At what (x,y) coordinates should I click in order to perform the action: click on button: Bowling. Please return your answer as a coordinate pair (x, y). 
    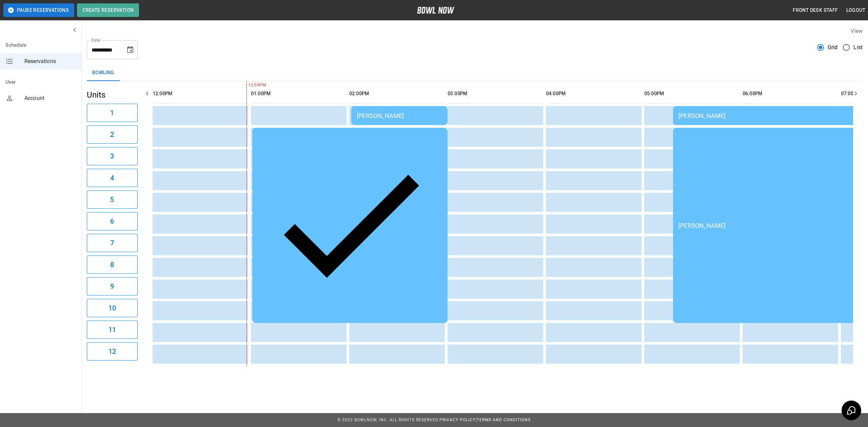
    Looking at the image, I should click on (103, 73).